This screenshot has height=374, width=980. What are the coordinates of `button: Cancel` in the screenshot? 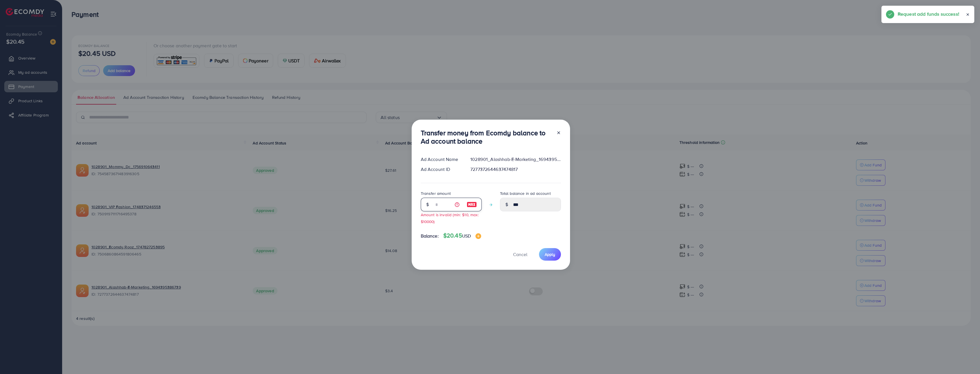 It's located at (520, 254).